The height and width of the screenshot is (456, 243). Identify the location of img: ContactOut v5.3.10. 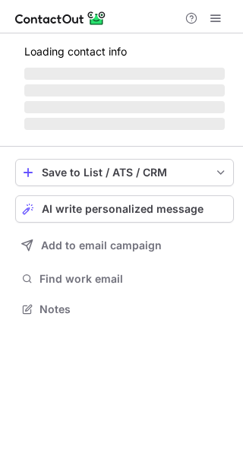
(61, 18).